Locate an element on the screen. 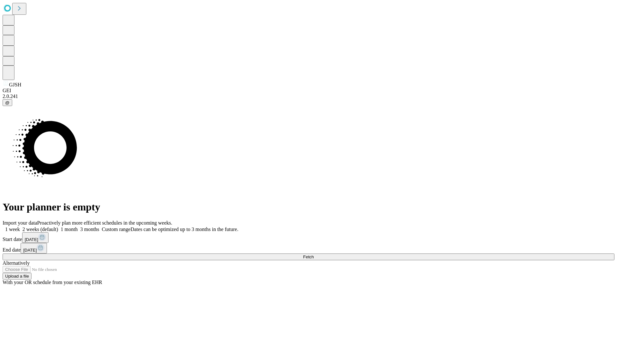  span: Alternatively is located at coordinates (16, 263).